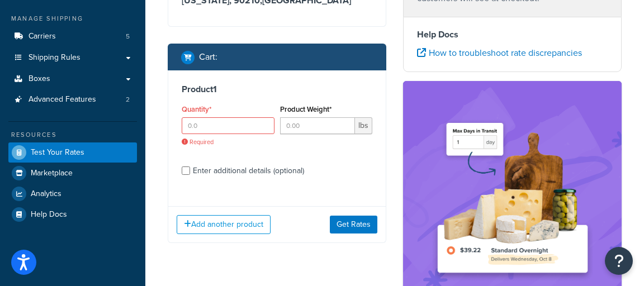 The width and height of the screenshot is (644, 286). What do you see at coordinates (306, 109) in the screenshot?
I see `label: Product Weight*` at bounding box center [306, 109].